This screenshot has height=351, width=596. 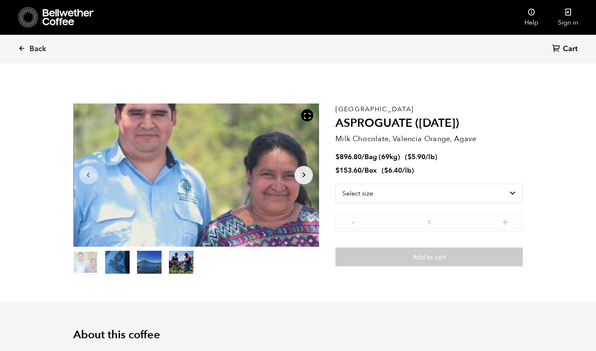 I want to click on bdi: 6.40, so click(x=393, y=170).